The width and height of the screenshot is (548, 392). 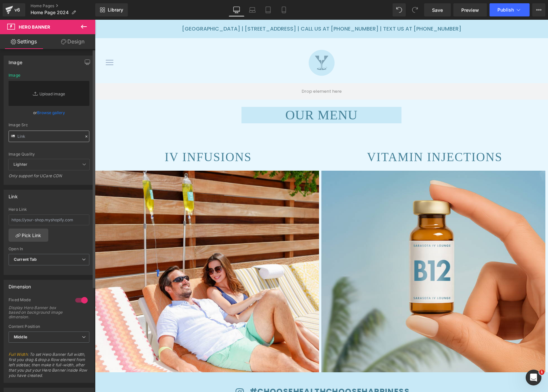 I want to click on span: Save, so click(x=438, y=10).